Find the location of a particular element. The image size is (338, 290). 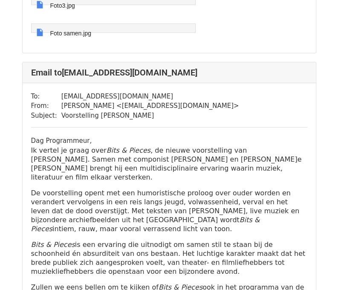

p: is een ervaring die uitnodigt om samen stil te staan bij de schoonheid én absurditeit van ons bes... is located at coordinates (169, 258).